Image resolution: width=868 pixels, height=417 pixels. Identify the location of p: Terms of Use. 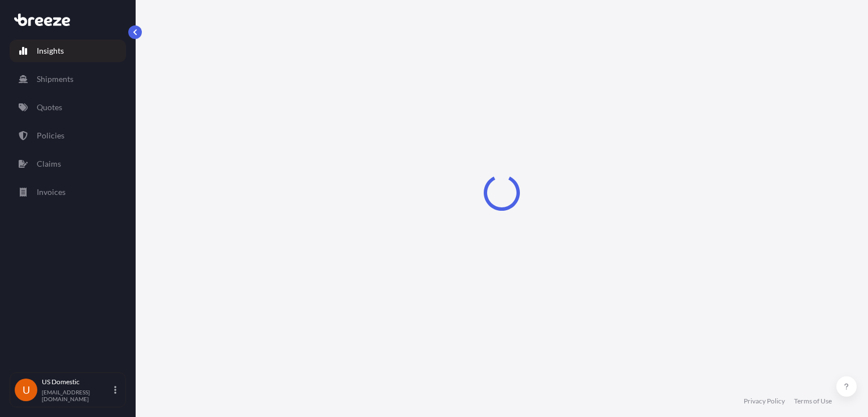
(812, 401).